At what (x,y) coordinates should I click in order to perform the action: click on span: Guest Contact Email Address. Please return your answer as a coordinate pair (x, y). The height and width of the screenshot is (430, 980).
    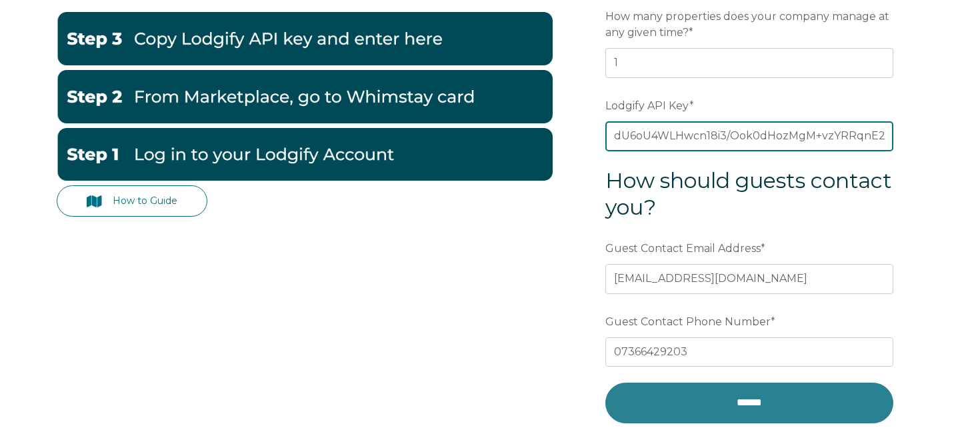
    Looking at the image, I should click on (682, 248).